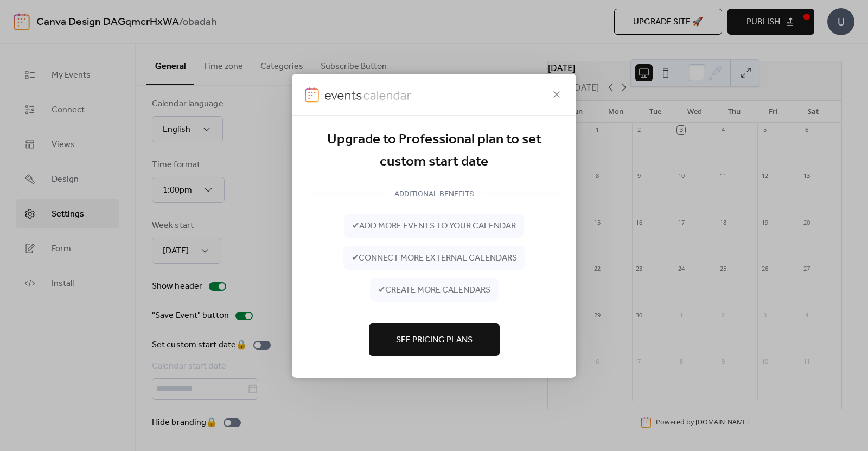 Image resolution: width=868 pixels, height=451 pixels. What do you see at coordinates (434, 226) in the screenshot?
I see `span: ✔ add more events to your calendar` at bounding box center [434, 226].